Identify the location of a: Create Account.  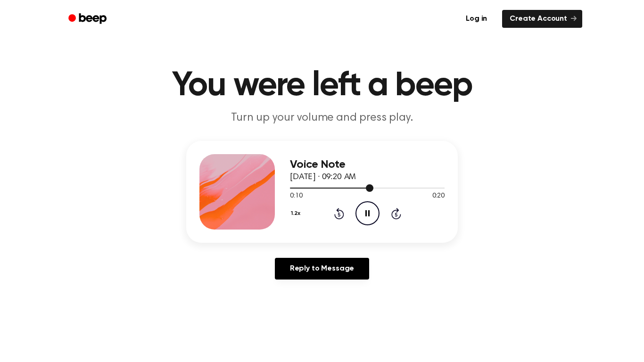
(542, 19).